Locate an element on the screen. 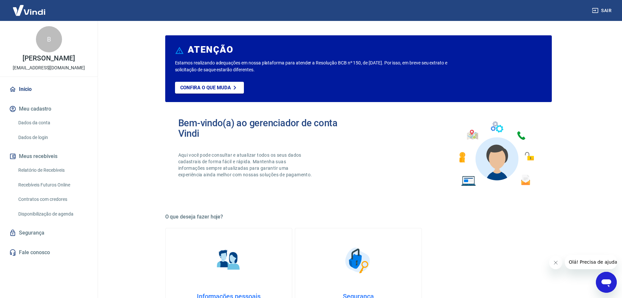 This screenshot has height=298, width=622. button: Meus recebíveis is located at coordinates (49, 156).